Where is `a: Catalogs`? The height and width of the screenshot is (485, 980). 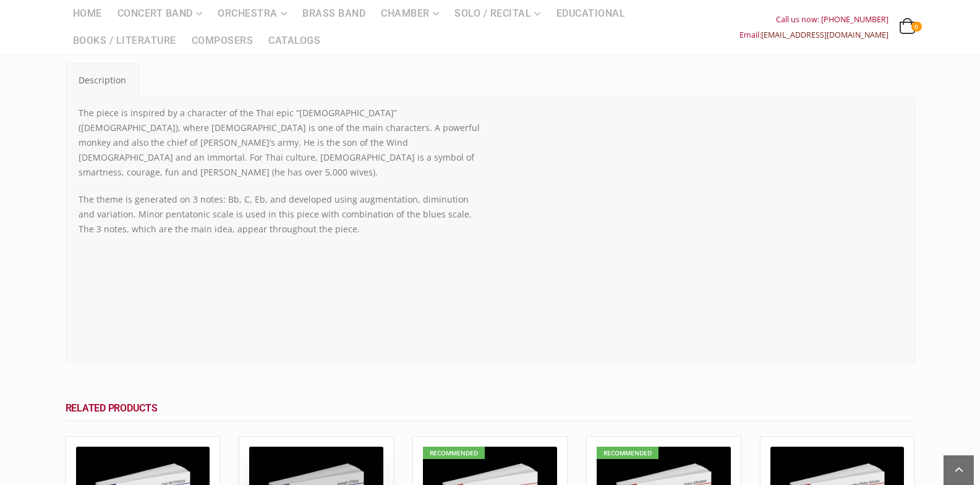 a: Catalogs is located at coordinates (294, 41).